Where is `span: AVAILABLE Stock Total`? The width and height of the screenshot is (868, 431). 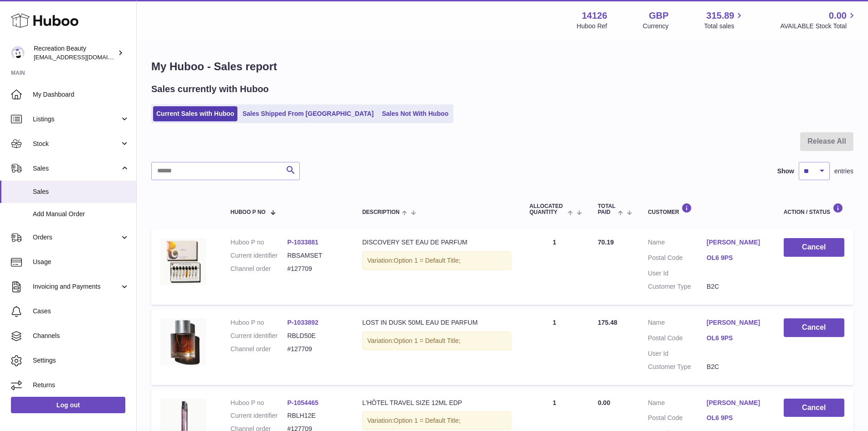 span: AVAILABLE Stock Total is located at coordinates (819, 26).